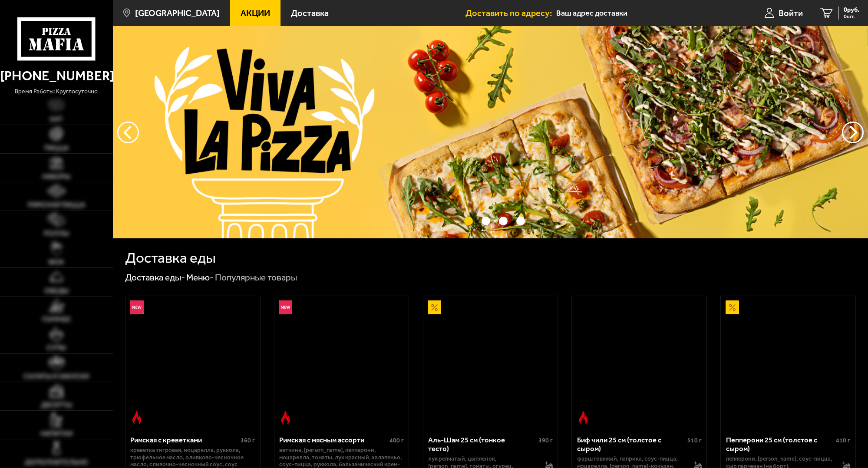 This screenshot has height=468, width=868. I want to click on a: АкционныйПепперони 25 см (толстое с сыром), so click(788, 362).